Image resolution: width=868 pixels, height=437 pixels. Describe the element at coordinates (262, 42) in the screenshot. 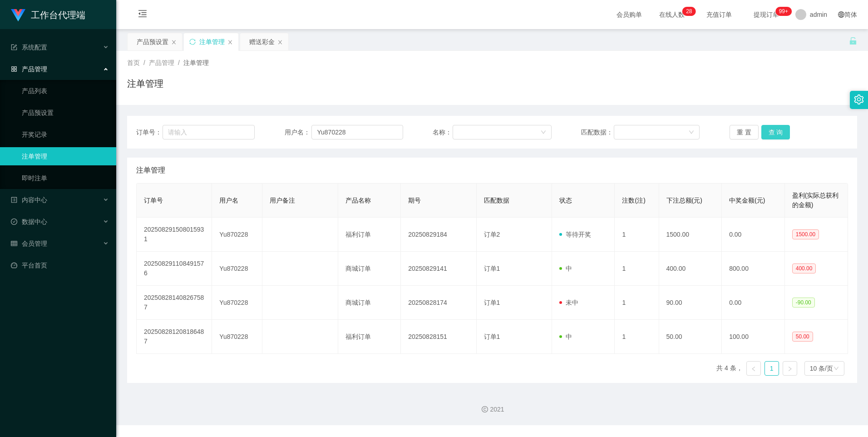

I see `div: 赠送彩金` at that location.